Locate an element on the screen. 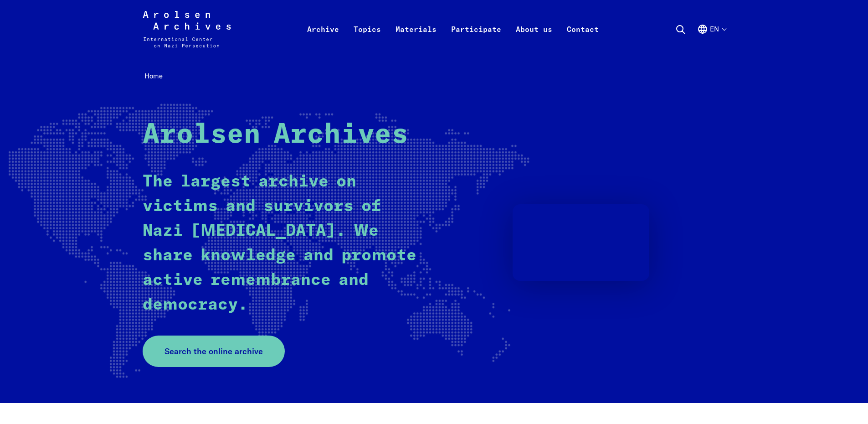 This screenshot has height=424, width=868. a: Contact is located at coordinates (583, 40).